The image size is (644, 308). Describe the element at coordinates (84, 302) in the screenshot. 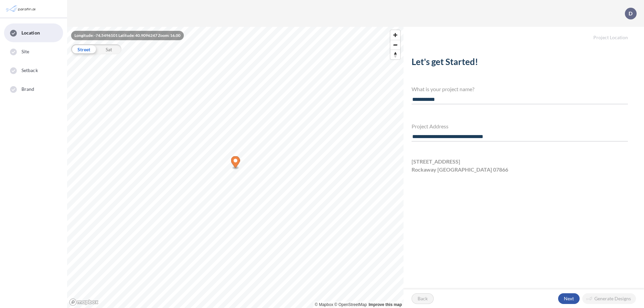

I see `a: Mapbox homepage` at that location.